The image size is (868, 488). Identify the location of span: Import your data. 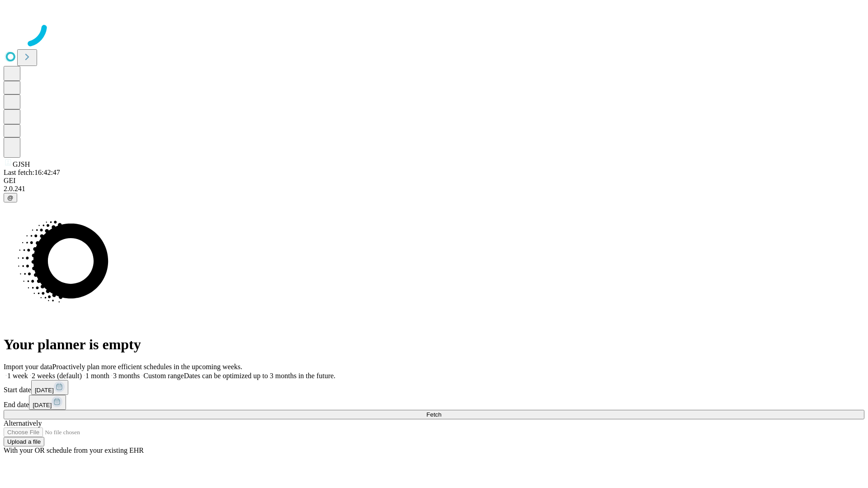
(28, 366).